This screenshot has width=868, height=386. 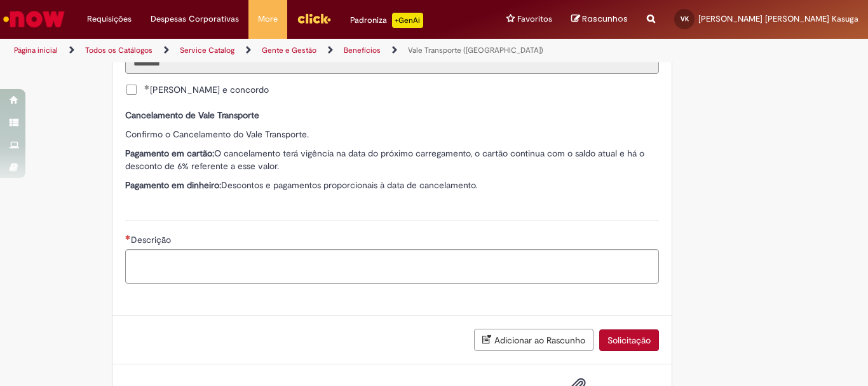 What do you see at coordinates (207, 50) in the screenshot?
I see `a: Service Catalog` at bounding box center [207, 50].